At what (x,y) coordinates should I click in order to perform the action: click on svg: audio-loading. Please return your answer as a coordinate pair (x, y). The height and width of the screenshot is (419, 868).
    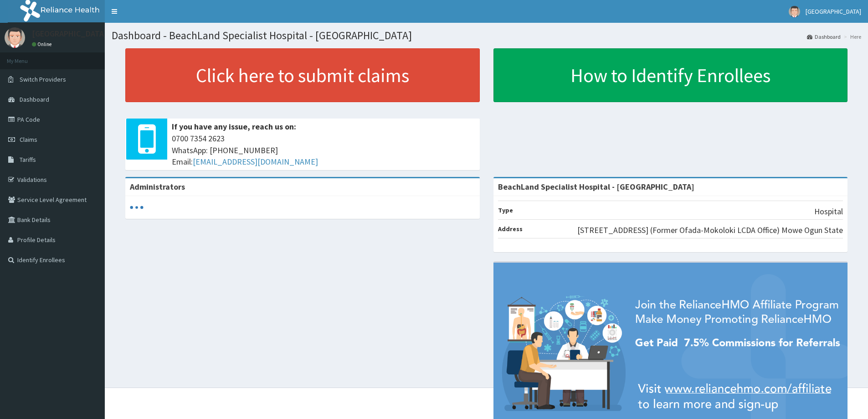
    Looking at the image, I should click on (137, 207).